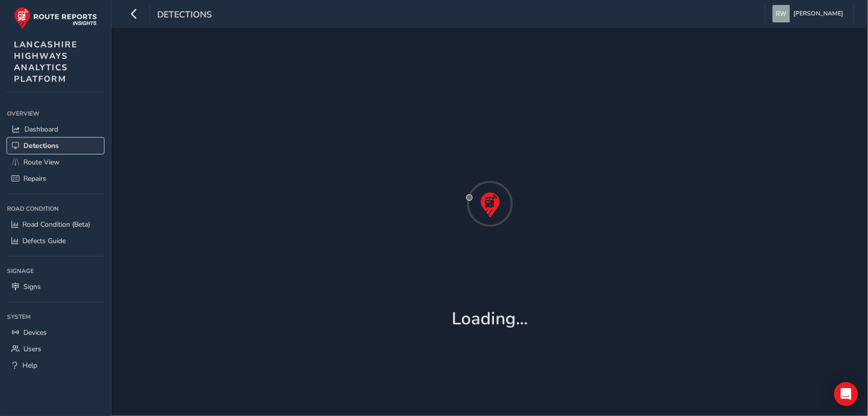 This screenshot has width=868, height=416. What do you see at coordinates (55, 162) in the screenshot?
I see `a: Route View` at bounding box center [55, 162].